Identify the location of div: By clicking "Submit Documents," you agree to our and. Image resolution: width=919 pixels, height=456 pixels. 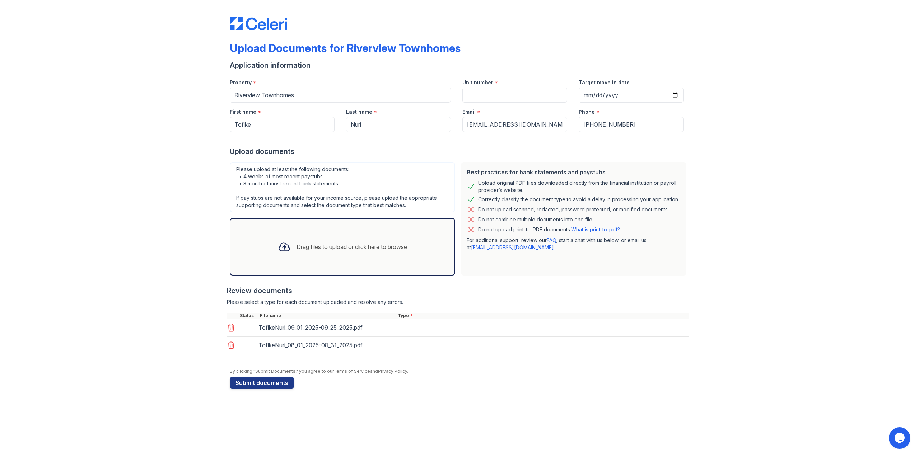
(460, 372).